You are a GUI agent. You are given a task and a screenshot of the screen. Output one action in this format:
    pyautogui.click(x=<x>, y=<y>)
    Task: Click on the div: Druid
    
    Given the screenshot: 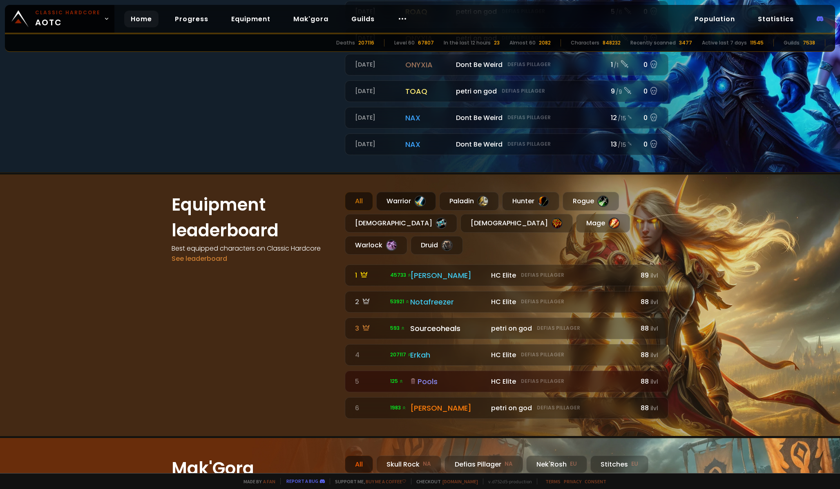 What is the action you would take?
    pyautogui.click(x=437, y=245)
    